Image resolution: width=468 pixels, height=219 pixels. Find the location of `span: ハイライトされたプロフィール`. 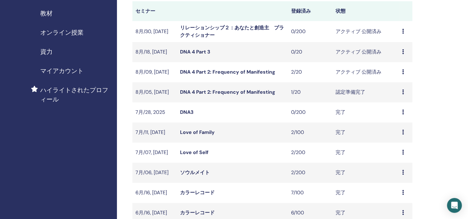

span: ハイライトされたプロフィール is located at coordinates (76, 95).